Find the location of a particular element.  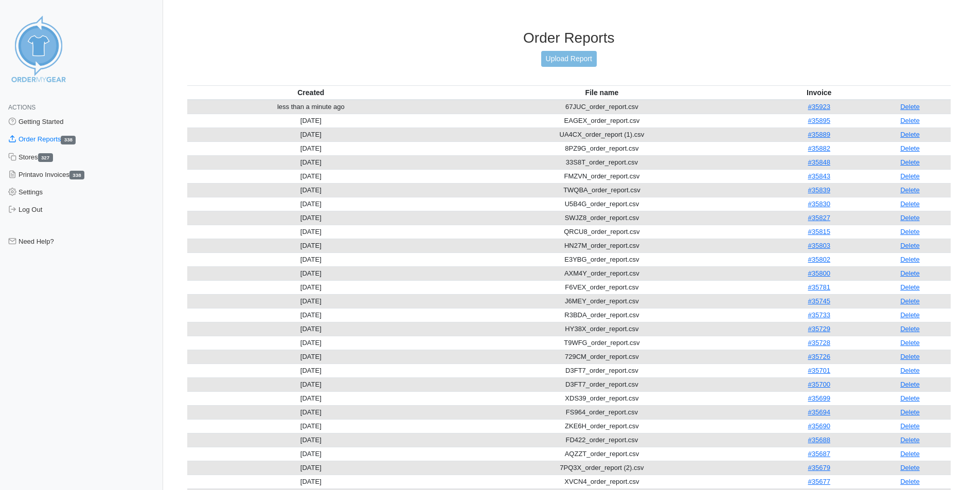

a: #35803 is located at coordinates (819, 245).